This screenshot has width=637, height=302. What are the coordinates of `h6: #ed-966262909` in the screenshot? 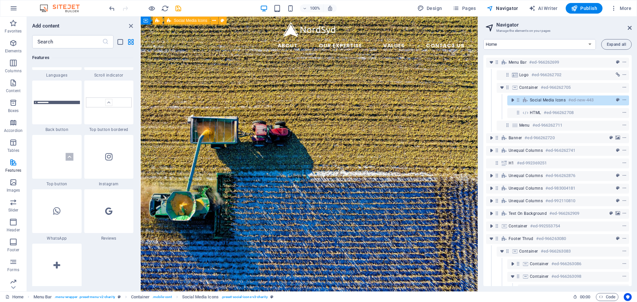 It's located at (564, 214).